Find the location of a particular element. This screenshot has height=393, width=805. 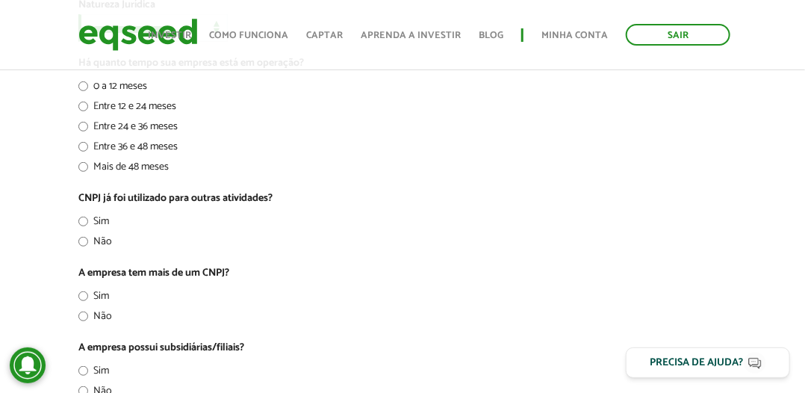

label: A empresa tem mais de um CNPJ? is located at coordinates (154, 273).